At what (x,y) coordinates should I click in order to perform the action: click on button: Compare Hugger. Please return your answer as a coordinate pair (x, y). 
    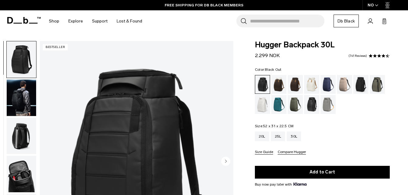
    Looking at the image, I should click on (292, 152).